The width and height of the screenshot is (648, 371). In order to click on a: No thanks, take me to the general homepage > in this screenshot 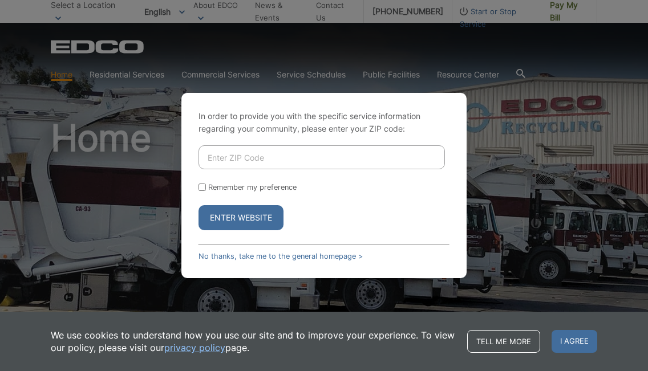, I will do `click(281, 256)`.